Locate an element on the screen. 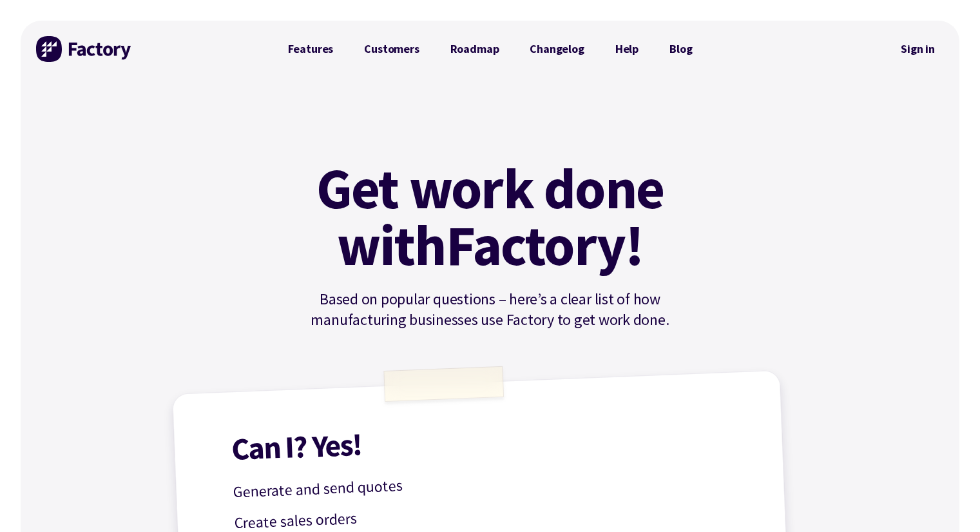 This screenshot has height=532, width=980. mark: Factory! is located at coordinates (544, 245).